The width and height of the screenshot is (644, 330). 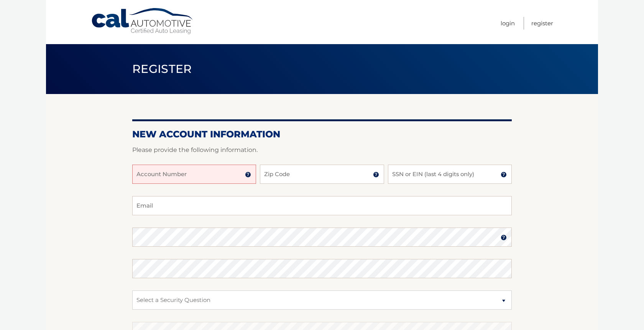 What do you see at coordinates (322, 150) in the screenshot?
I see `p: Please provide the following information.` at bounding box center [322, 150].